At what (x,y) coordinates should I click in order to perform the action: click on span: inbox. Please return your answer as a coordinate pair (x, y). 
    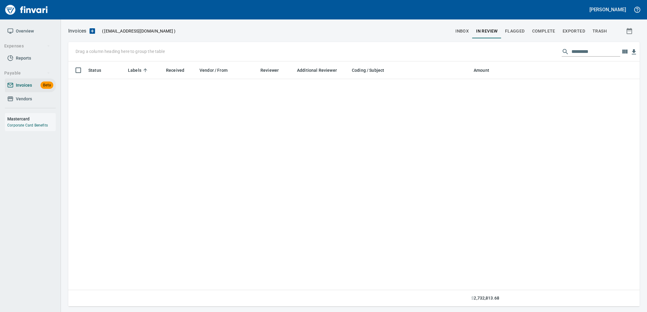
    Looking at the image, I should click on (462, 31).